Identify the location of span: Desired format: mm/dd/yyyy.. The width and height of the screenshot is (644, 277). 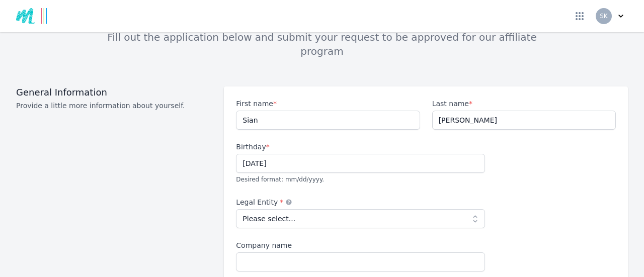
(280, 180).